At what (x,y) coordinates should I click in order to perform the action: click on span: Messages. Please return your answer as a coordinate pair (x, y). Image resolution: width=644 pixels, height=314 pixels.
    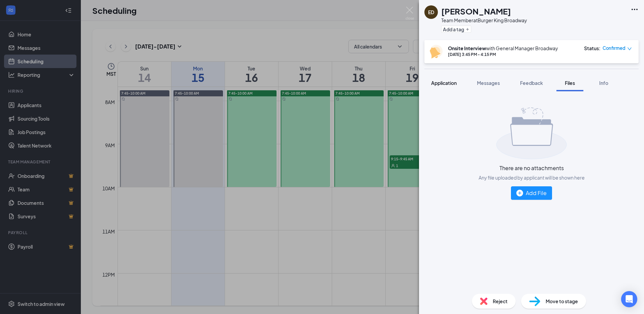
    Looking at the image, I should click on (488, 83).